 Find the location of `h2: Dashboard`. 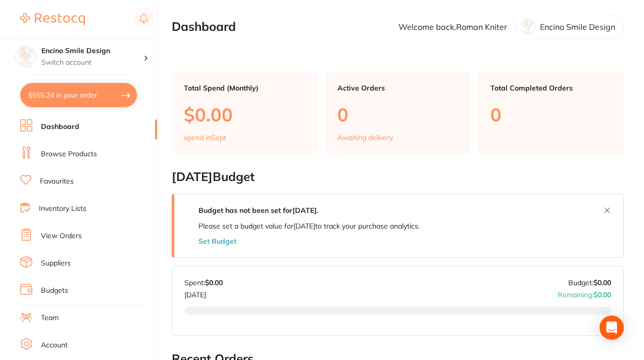

h2: Dashboard is located at coordinates (204, 27).